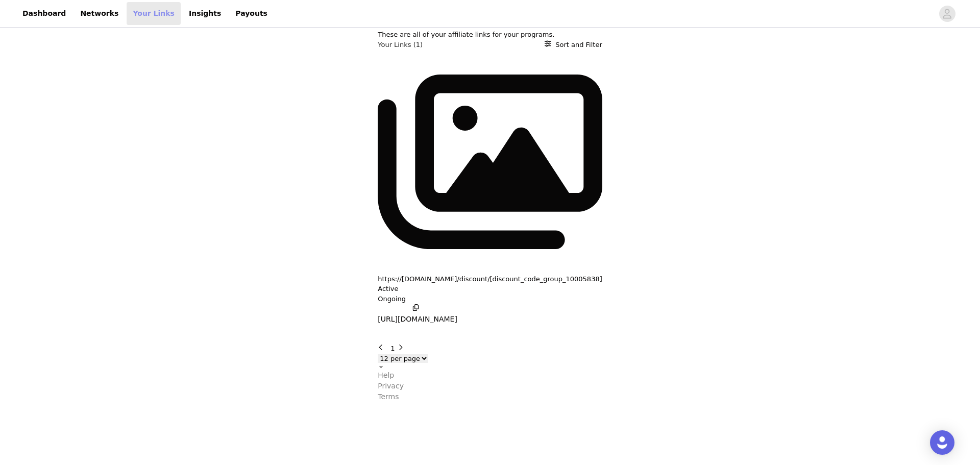 Image resolution: width=980 pixels, height=465 pixels. Describe the element at coordinates (388, 289) in the screenshot. I see `p: Active` at that location.